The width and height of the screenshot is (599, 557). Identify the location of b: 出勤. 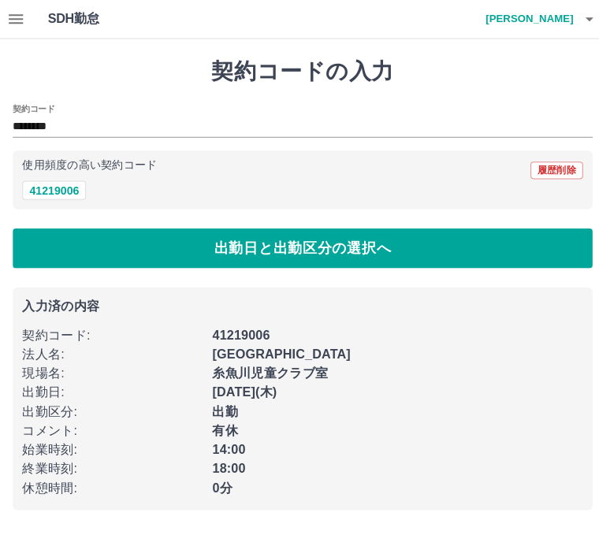
(223, 406).